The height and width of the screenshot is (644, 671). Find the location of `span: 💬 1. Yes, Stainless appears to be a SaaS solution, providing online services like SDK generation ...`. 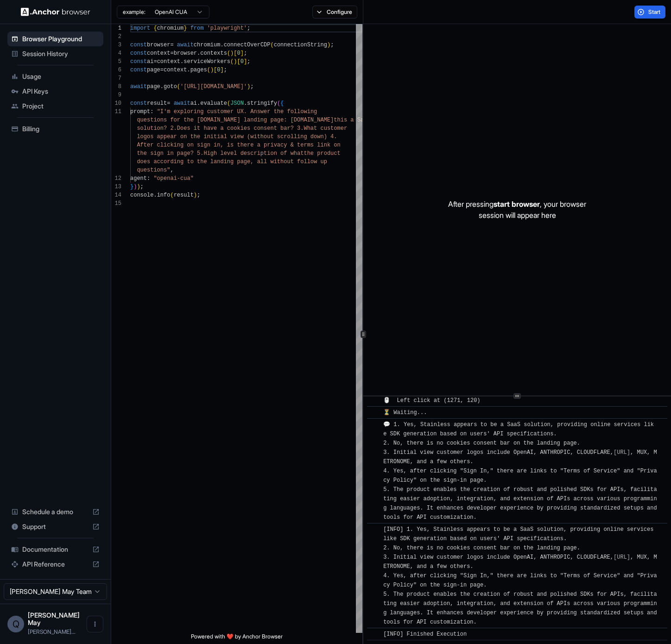

span: 💬 1. Yes, Stainless appears to be a SaaS solution, providing online services like SDK generation ... is located at coordinates (522, 471).